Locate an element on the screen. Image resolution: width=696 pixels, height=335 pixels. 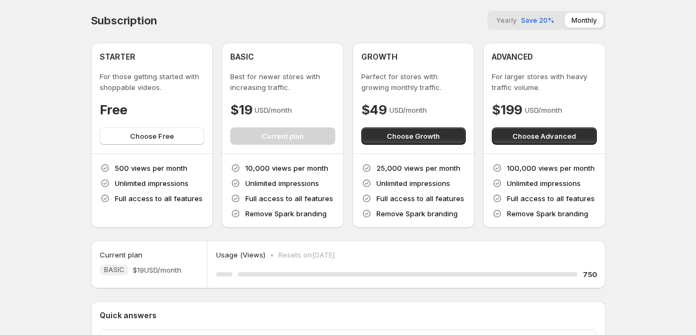
button: Monthly is located at coordinates (584, 20).